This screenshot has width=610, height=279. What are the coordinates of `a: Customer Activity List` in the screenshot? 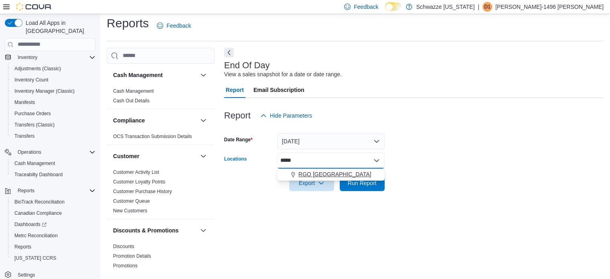 It's located at (136, 172).